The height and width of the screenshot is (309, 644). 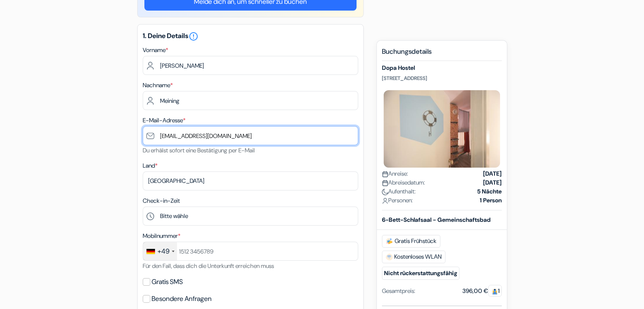 What do you see at coordinates (442, 67) in the screenshot?
I see `h5: Dopa Hostel` at bounding box center [442, 67].